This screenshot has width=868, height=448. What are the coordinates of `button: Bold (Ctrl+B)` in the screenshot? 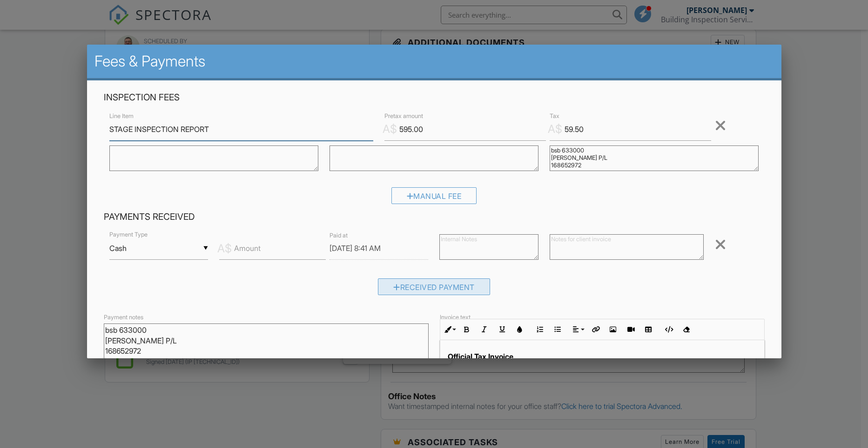 It's located at (467, 330).